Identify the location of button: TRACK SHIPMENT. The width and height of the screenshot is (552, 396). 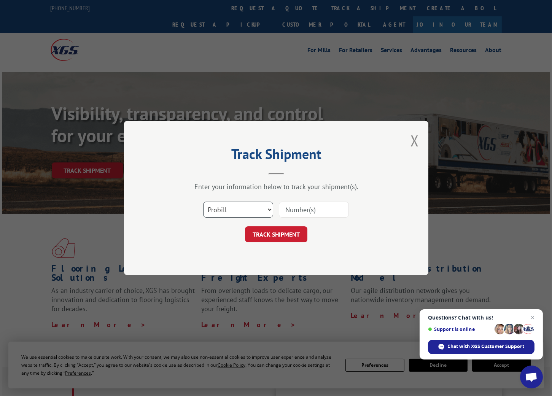
(276, 235).